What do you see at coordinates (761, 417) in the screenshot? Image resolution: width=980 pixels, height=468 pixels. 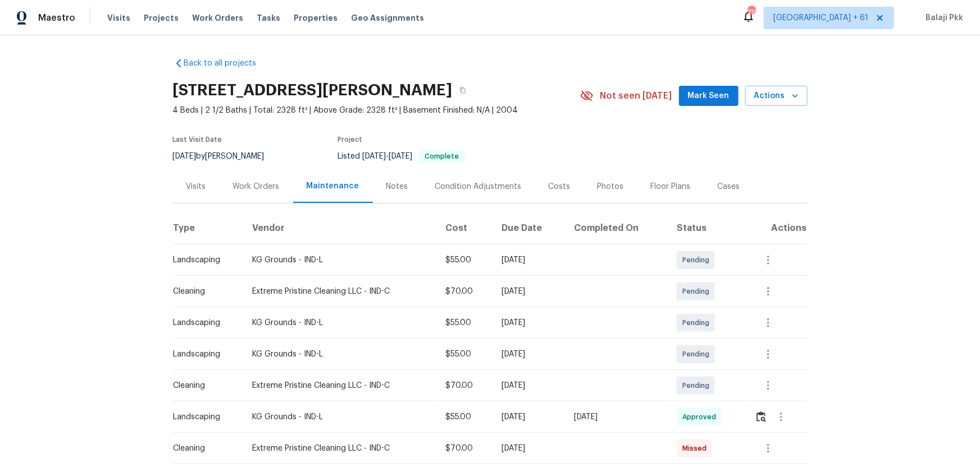 I see `button: Review Icon` at bounding box center [761, 417].